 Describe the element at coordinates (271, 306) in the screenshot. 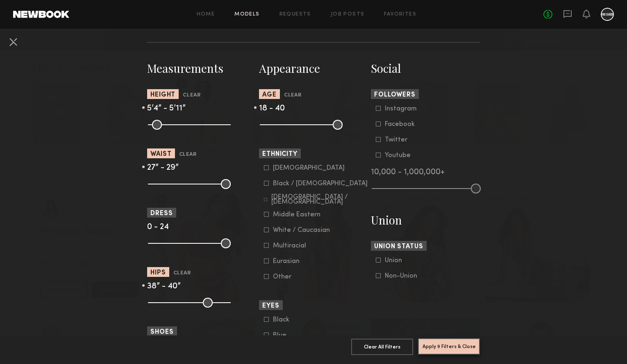

I see `span: Eyes` at that location.